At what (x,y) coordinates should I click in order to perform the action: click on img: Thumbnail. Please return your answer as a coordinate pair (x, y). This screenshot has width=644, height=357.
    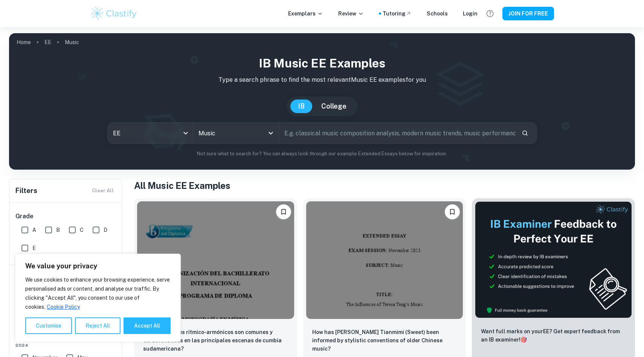
    Looking at the image, I should click on (554, 259).